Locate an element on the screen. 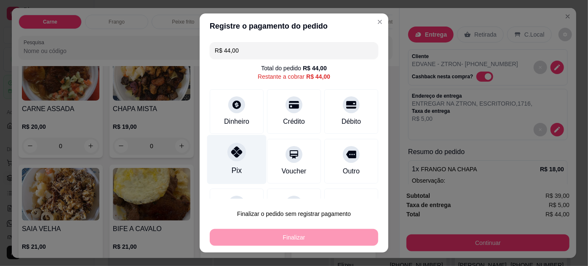 The height and width of the screenshot is (266, 588). div: Débito is located at coordinates (352, 122).